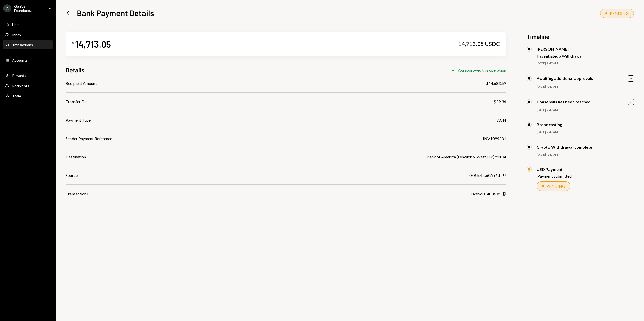 The height and width of the screenshot is (321, 644). I want to click on div: Awaiting additional approvals, so click(565, 78).